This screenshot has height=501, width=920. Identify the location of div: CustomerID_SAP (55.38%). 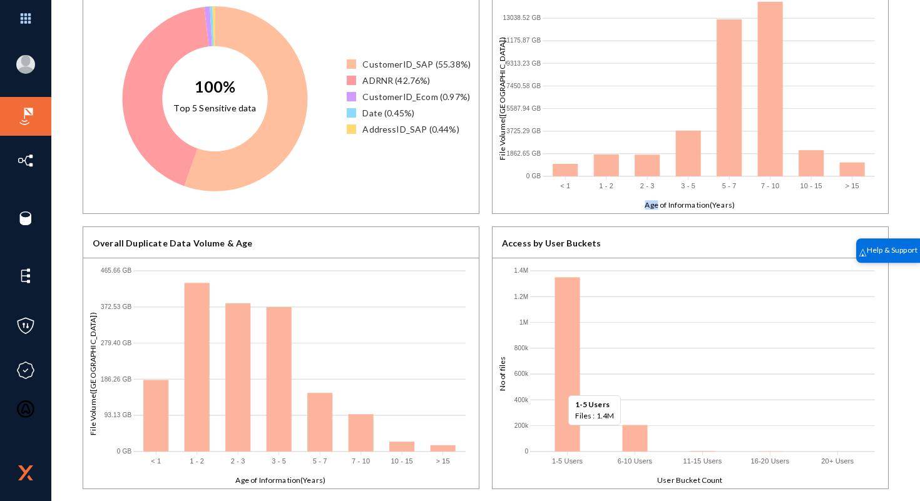
(416, 64).